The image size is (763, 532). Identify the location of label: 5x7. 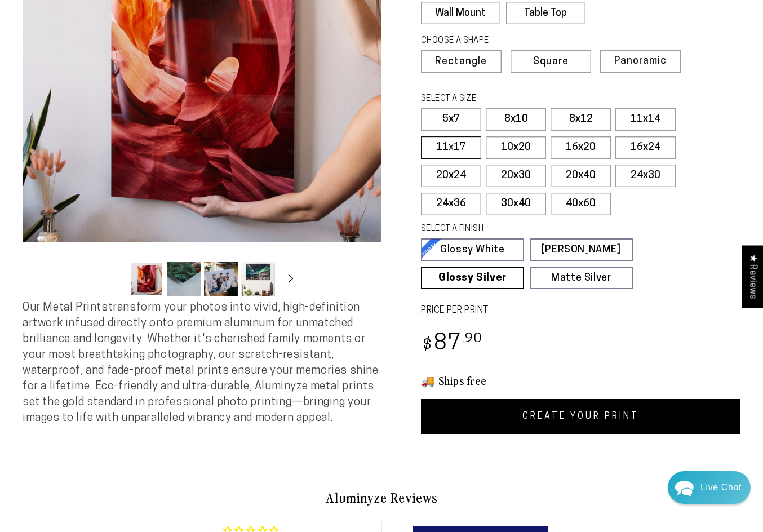
(451, 119).